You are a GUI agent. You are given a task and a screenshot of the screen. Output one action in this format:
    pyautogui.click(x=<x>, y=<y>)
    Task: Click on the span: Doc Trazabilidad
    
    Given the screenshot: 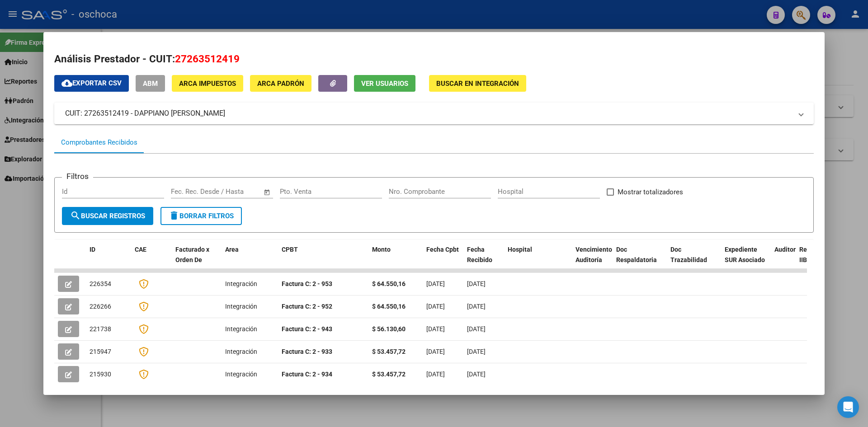 What is the action you would take?
    pyautogui.click(x=688, y=254)
    